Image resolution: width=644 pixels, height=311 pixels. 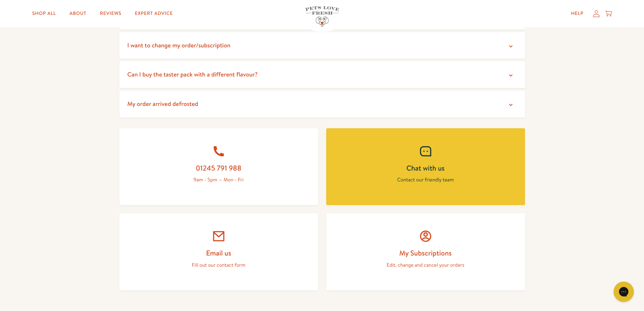 I want to click on p: Contact our friendly team, so click(x=426, y=180).